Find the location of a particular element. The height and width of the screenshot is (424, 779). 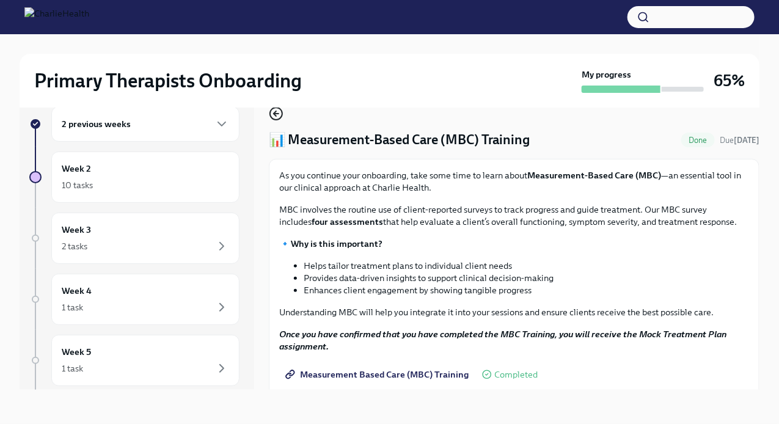

h6: Week 3 is located at coordinates (76, 230).